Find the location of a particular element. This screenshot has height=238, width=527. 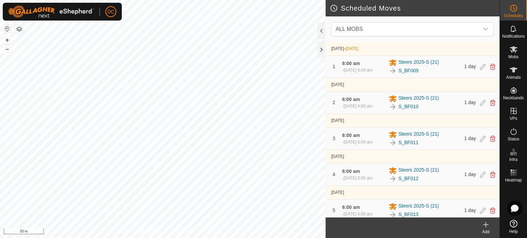

button: Map Layers is located at coordinates (19, 29).